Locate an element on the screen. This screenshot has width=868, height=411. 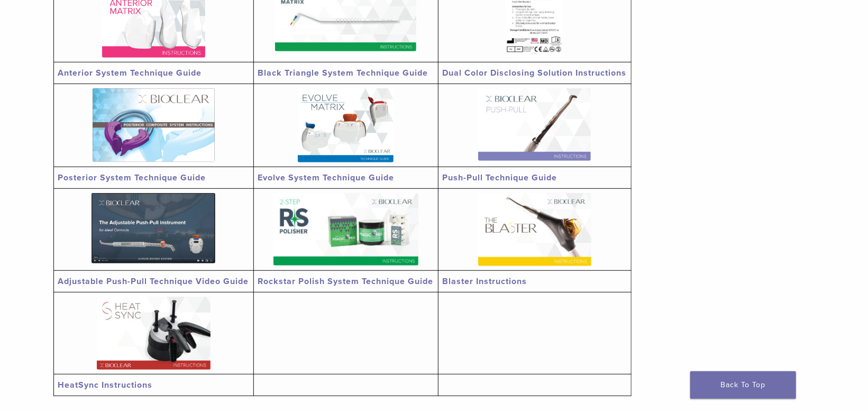
a: Push-Pull Technique Guide is located at coordinates (500, 178).